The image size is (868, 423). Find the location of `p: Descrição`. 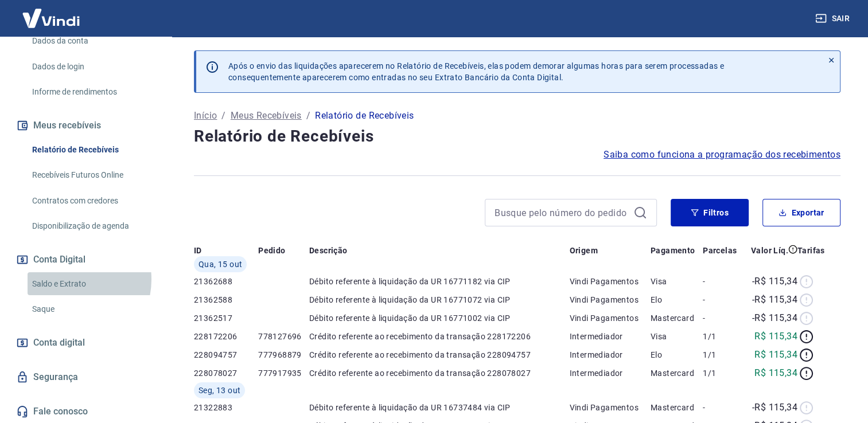

p: Descrição is located at coordinates (329, 251).